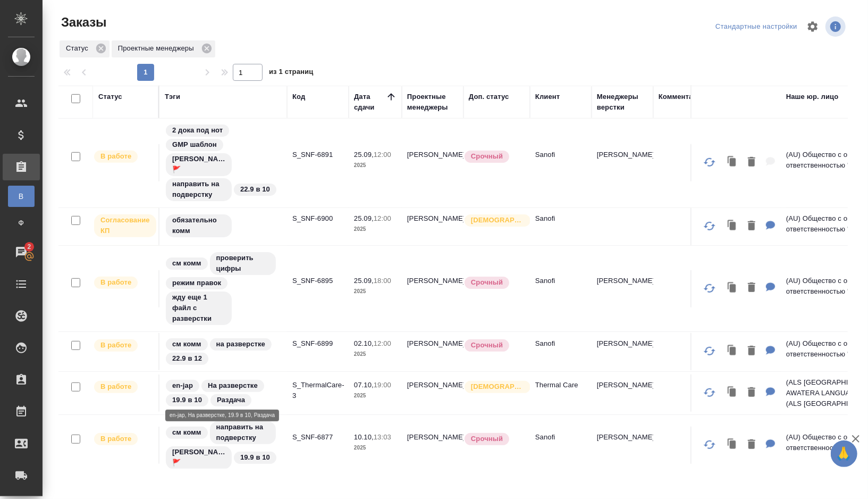 This screenshot has height=499, width=868. Describe the element at coordinates (21, 223) in the screenshot. I see `span: Ф` at that location.